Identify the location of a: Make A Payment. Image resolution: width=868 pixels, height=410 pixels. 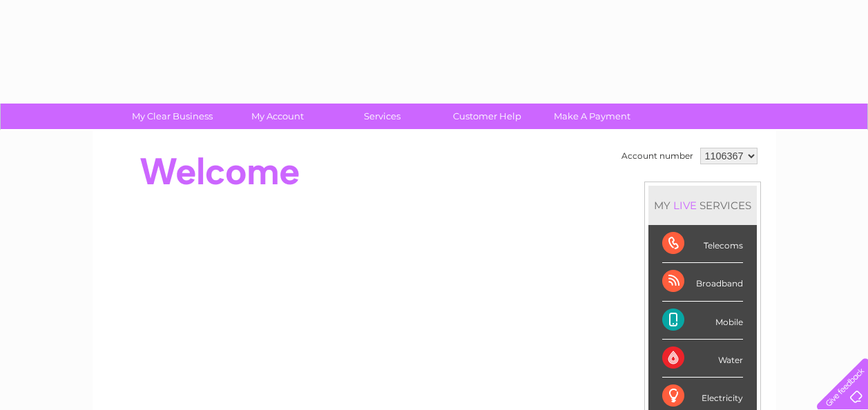
(592, 116).